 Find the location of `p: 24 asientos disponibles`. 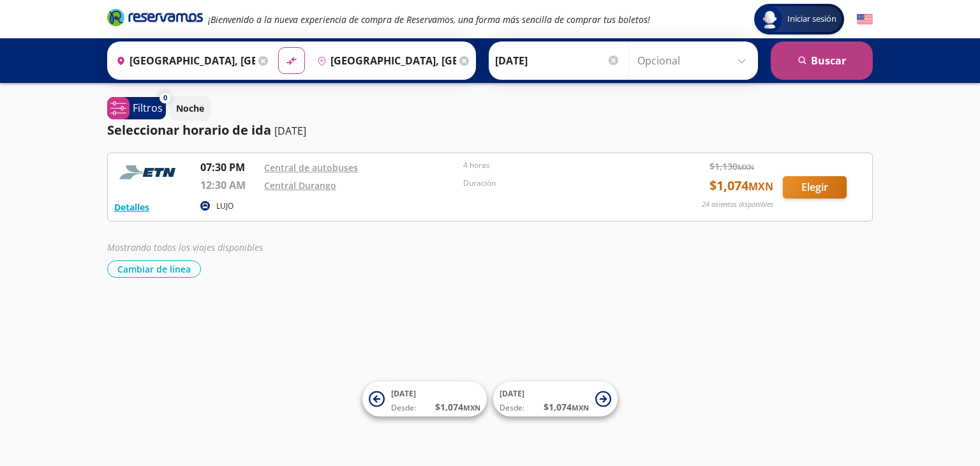

p: 24 asientos disponibles is located at coordinates (738, 204).